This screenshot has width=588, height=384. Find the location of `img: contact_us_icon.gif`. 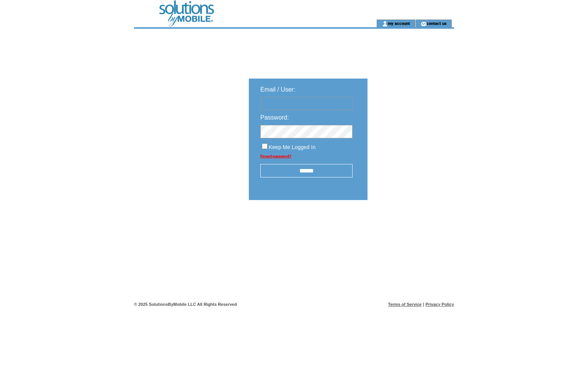

img: contact_us_icon.gif is located at coordinates (424, 23).